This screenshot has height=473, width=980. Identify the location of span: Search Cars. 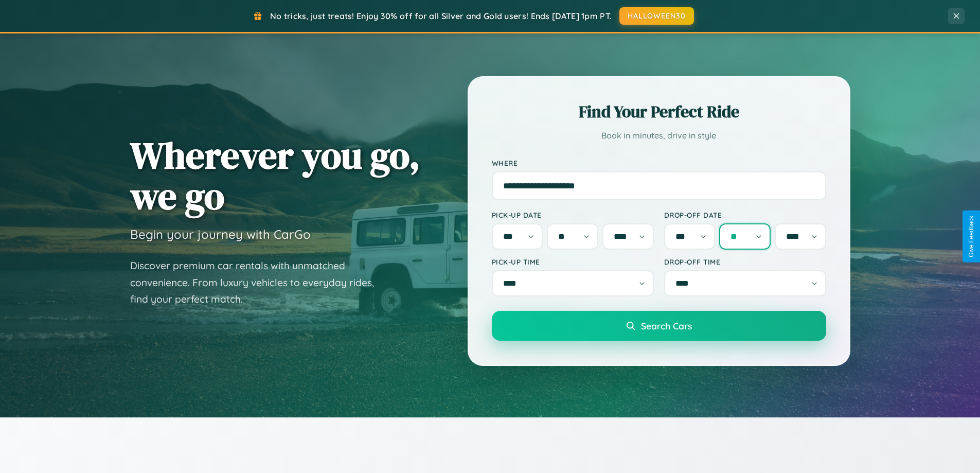
(666, 326).